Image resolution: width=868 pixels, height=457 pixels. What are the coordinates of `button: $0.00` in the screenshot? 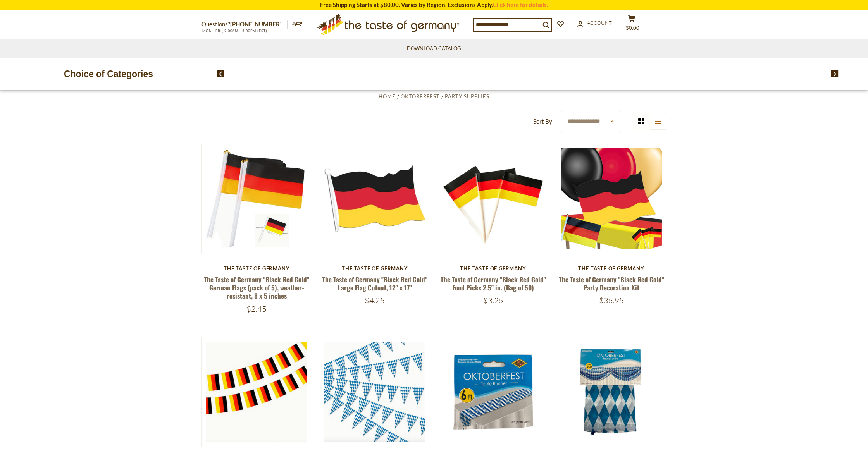 It's located at (632, 25).